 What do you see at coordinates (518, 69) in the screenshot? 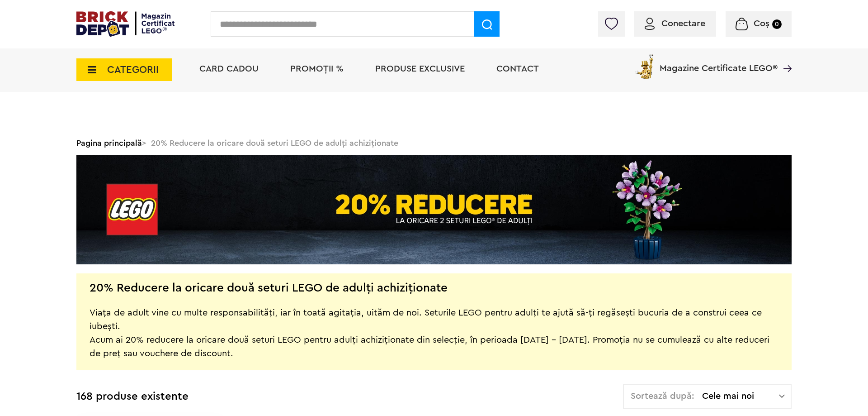
I see `span: Contact` at bounding box center [518, 69].